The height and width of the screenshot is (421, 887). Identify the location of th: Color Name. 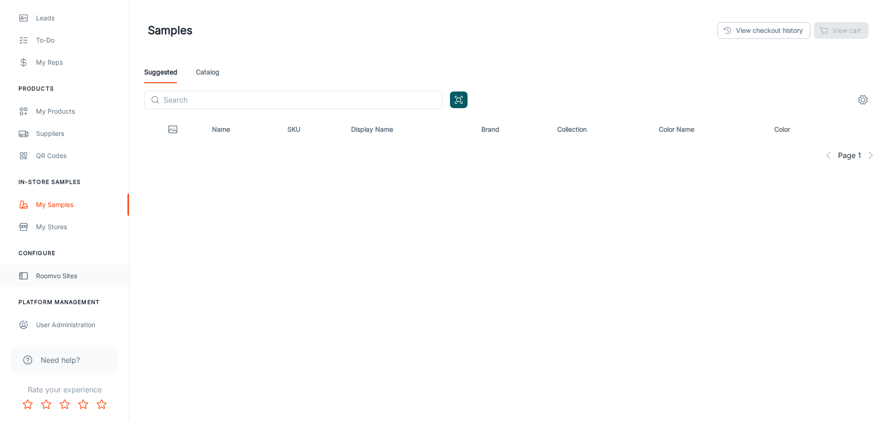
(709, 129).